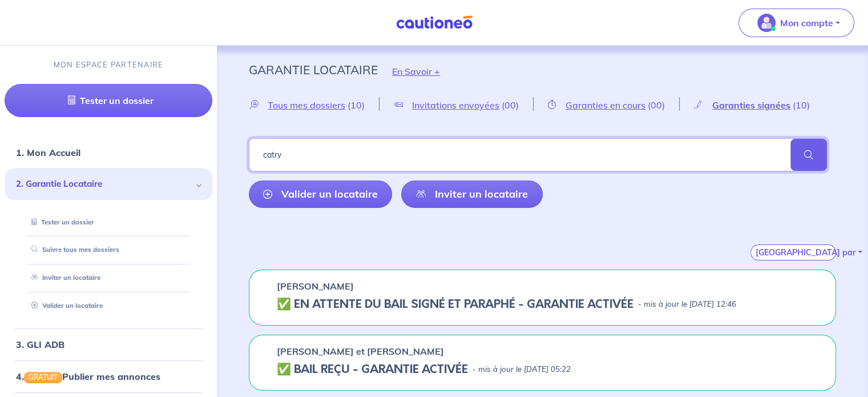 The image size is (868, 397). I want to click on a: 1. Mon Accueil, so click(48, 153).